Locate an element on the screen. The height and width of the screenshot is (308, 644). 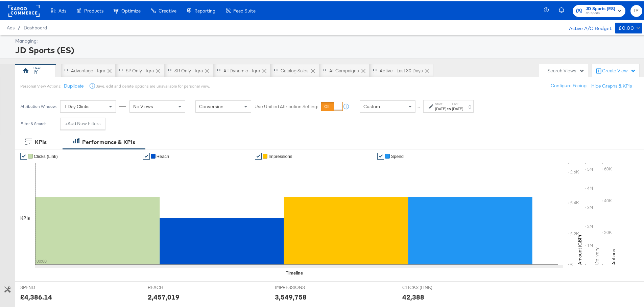
div: Personal View Actions: is located at coordinates (40, 85).